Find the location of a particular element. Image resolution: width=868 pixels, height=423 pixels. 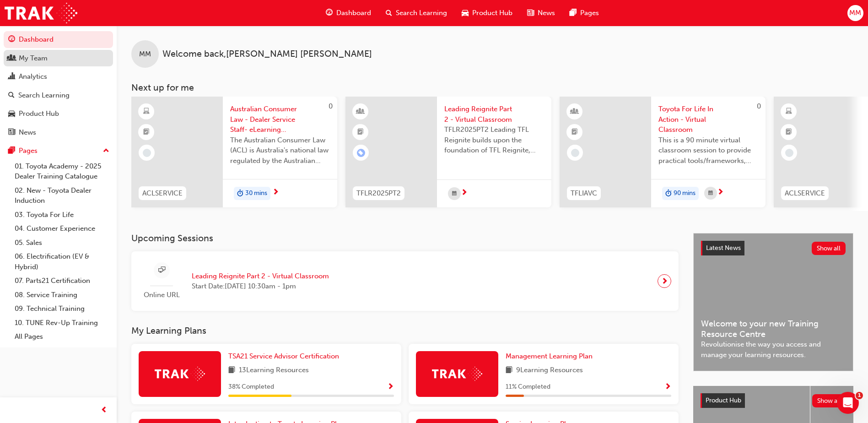

a: 07. Parts21 Certification is located at coordinates (62, 281).